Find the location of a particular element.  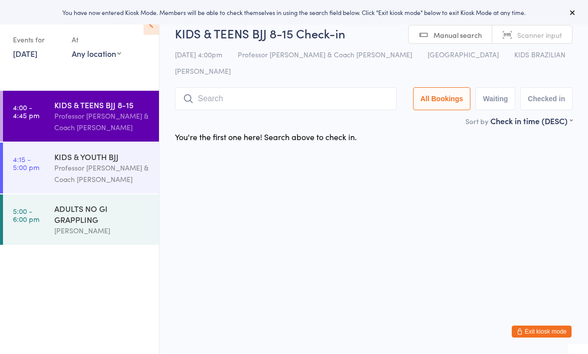

div: Any location is located at coordinates (96, 53).